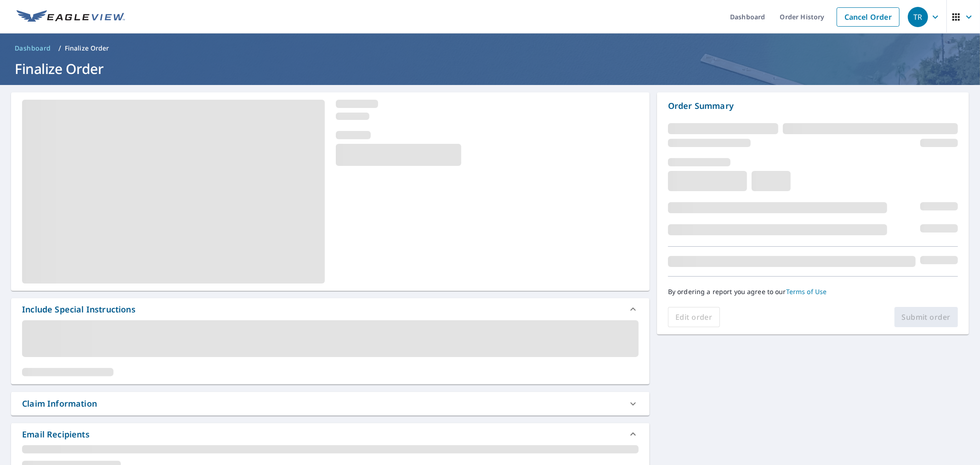  I want to click on p: Finalize Order, so click(87, 48).